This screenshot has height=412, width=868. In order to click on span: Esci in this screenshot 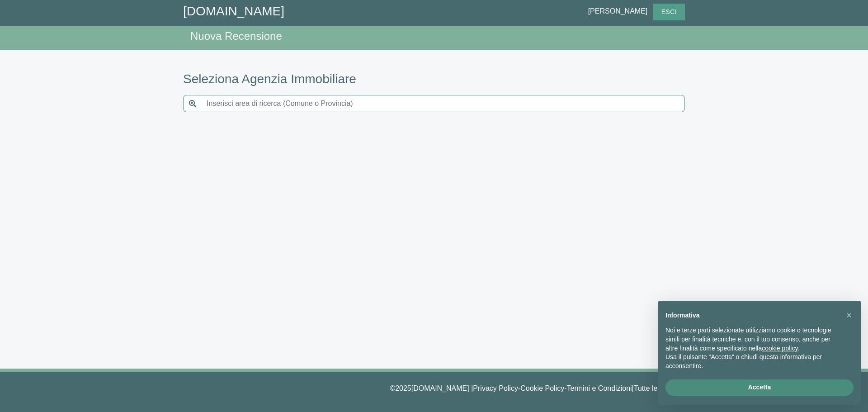, I will do `click(670, 12)`.